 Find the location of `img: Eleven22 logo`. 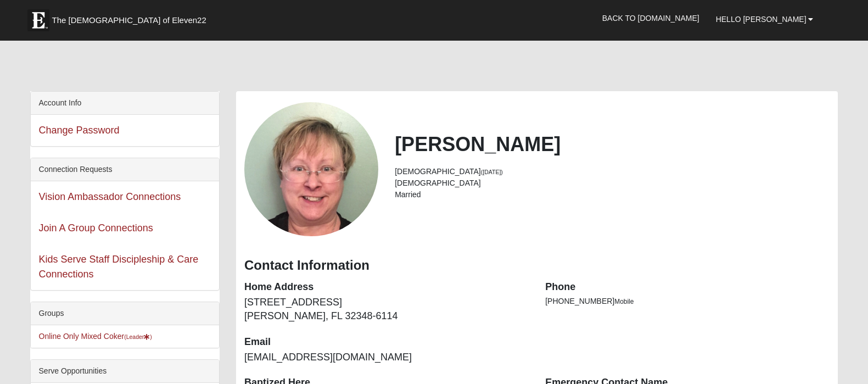

img: Eleven22 logo is located at coordinates (38, 20).